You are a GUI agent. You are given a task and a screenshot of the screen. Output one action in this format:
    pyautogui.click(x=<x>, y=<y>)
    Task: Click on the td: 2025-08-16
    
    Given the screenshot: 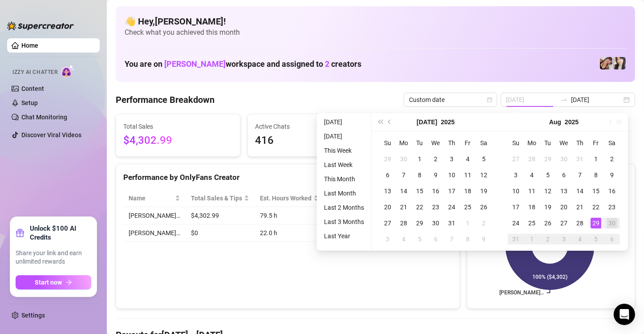 What is the action you would take?
    pyautogui.click(x=612, y=191)
    